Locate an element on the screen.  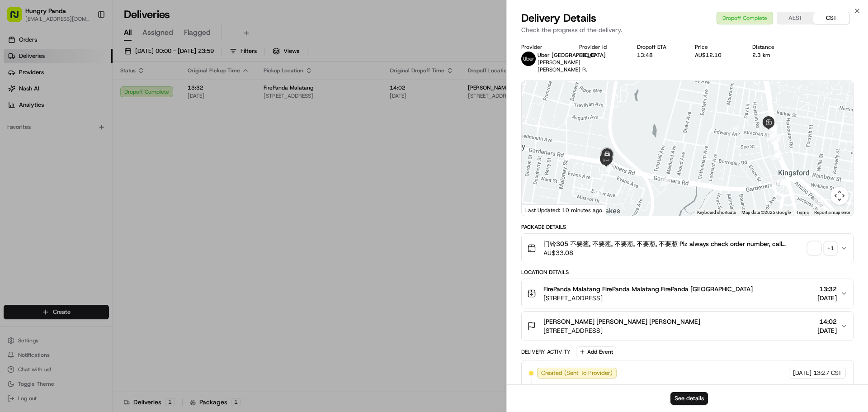
span: Map data ©2025 Google is located at coordinates (765, 212).